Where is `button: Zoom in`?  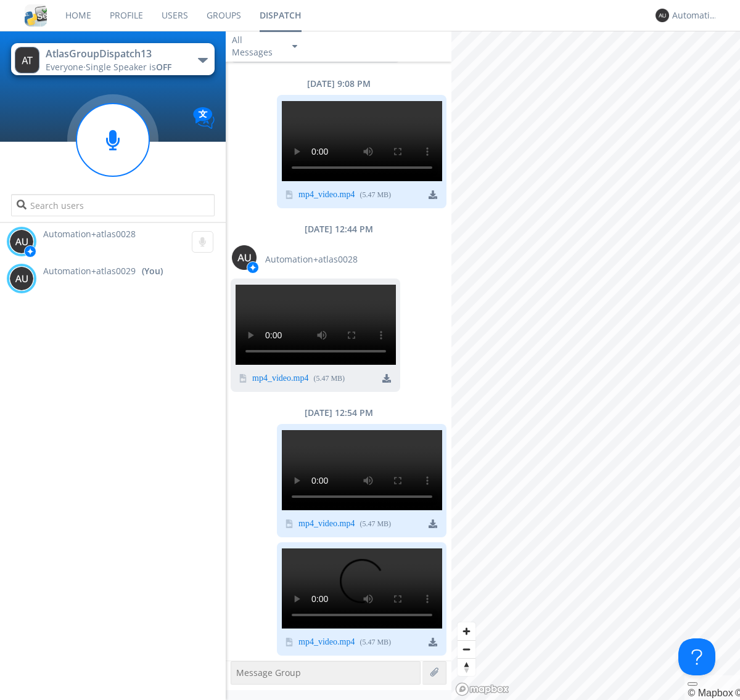 button: Zoom in is located at coordinates (467, 632).